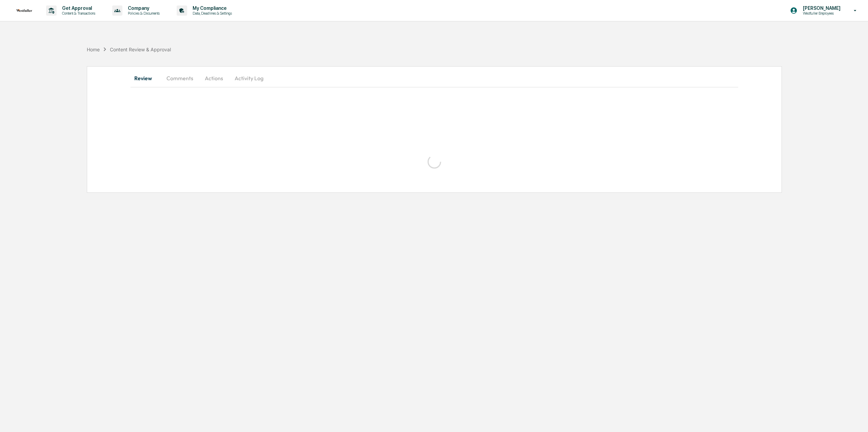 Image resolution: width=868 pixels, height=432 pixels. I want to click on button: Review, so click(146, 78).